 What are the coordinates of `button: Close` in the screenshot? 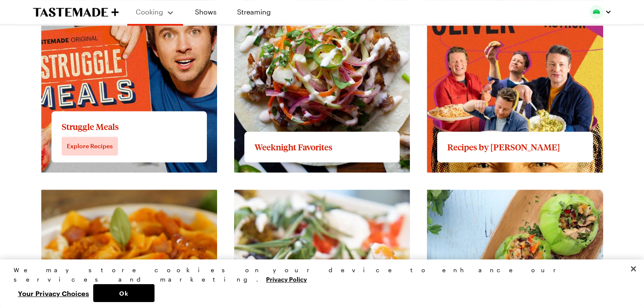 It's located at (633, 269).